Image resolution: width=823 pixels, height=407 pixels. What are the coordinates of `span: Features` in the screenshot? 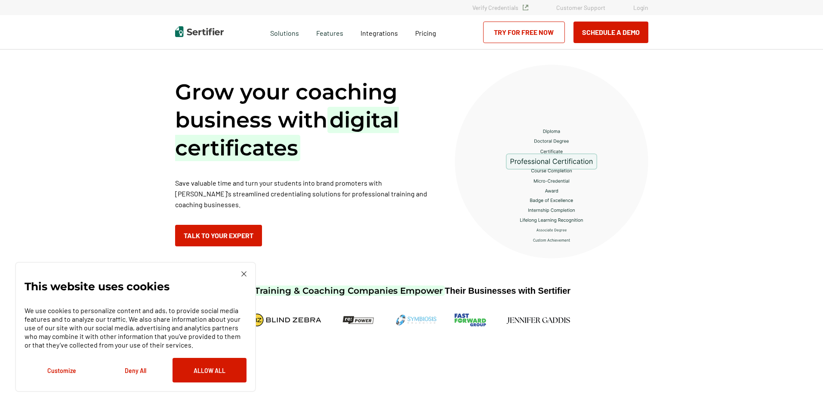 It's located at (330, 32).